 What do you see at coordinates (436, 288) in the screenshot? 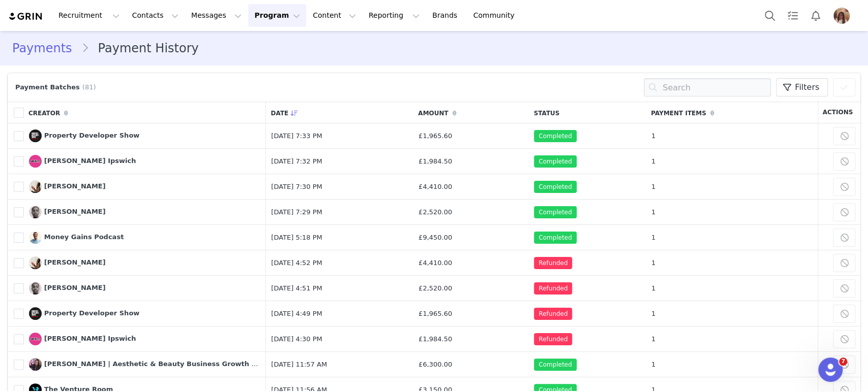
I see `span: £2,520.00` at bounding box center [436, 288].